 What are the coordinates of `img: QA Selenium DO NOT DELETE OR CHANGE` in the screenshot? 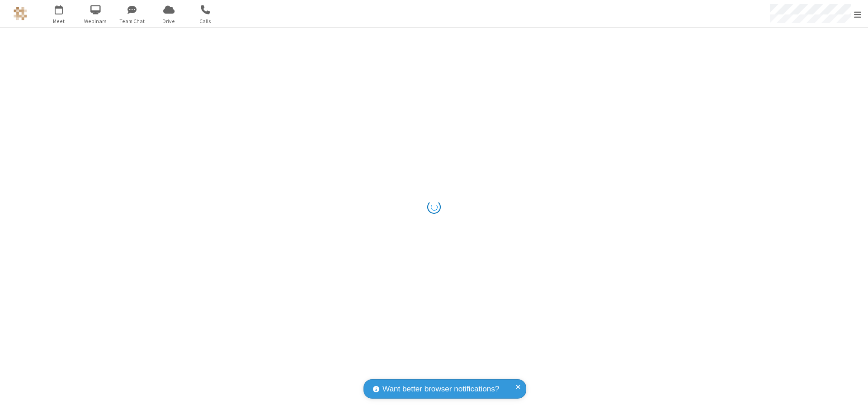 It's located at (20, 14).